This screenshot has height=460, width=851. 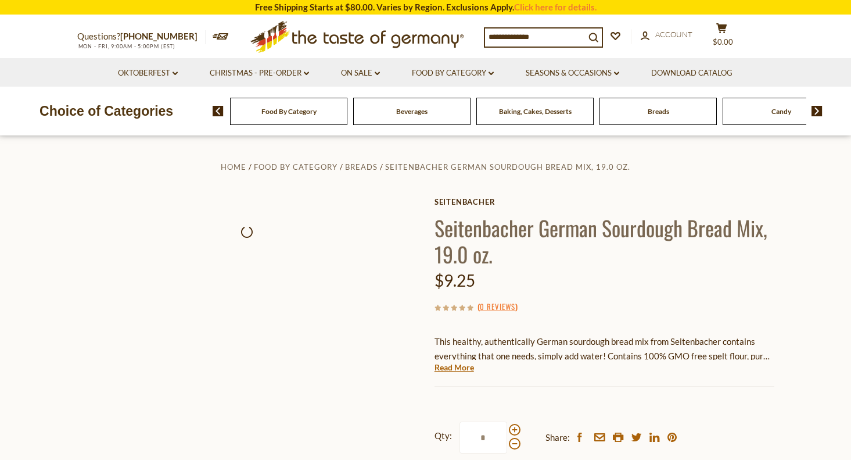 I want to click on a: Oktoberfest, so click(x=148, y=73).